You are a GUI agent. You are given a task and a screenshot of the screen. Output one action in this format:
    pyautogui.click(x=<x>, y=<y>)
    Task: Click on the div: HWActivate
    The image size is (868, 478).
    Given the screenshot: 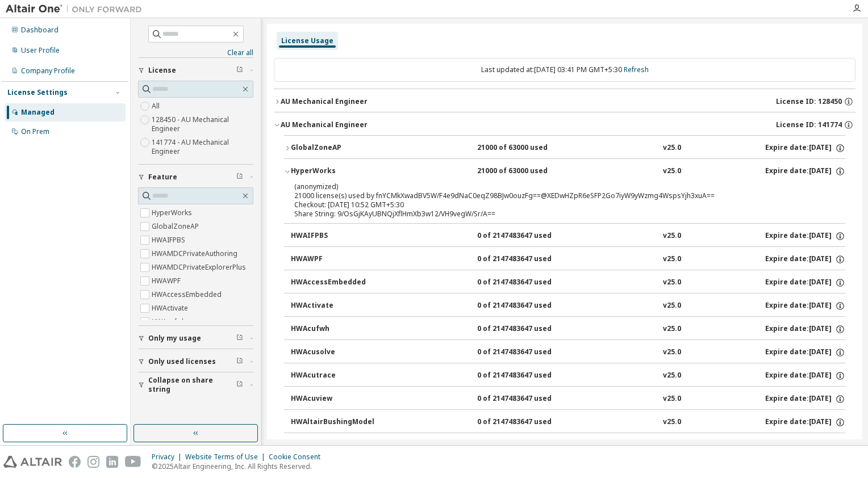 What is the action you would take?
    pyautogui.click(x=342, y=306)
    